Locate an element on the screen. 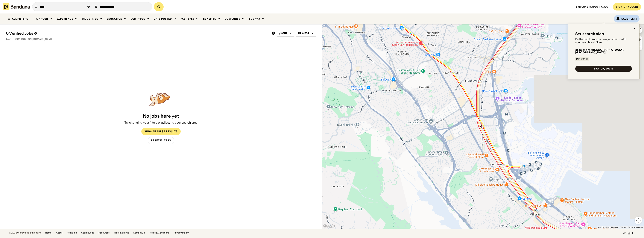 The height and width of the screenshot is (238, 644). a: Post a job is located at coordinates (72, 233).